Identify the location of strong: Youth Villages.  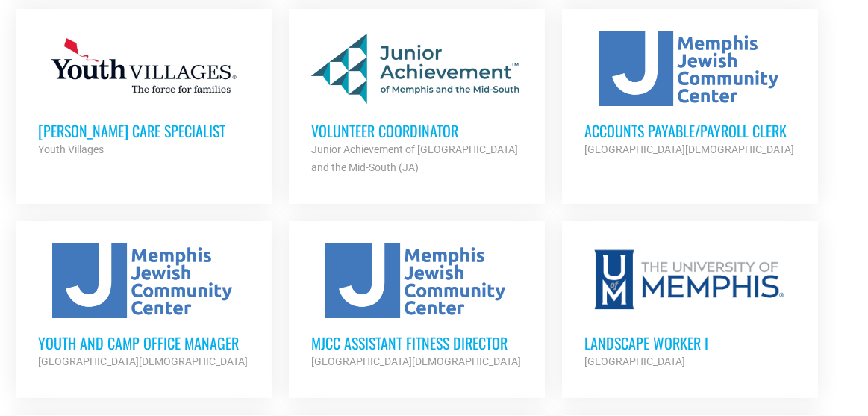
(71, 149).